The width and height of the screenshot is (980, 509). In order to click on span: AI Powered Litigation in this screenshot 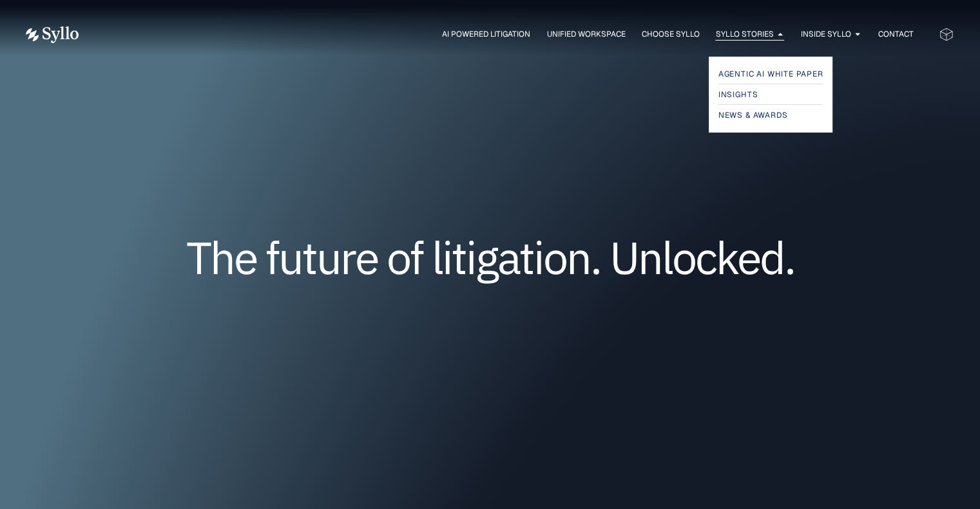, I will do `click(486, 34)`.